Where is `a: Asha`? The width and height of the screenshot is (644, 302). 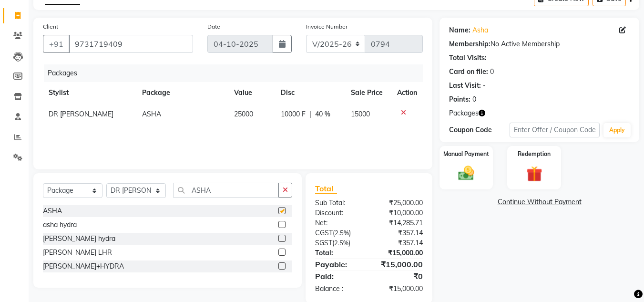
a: Asha is located at coordinates (481, 30).